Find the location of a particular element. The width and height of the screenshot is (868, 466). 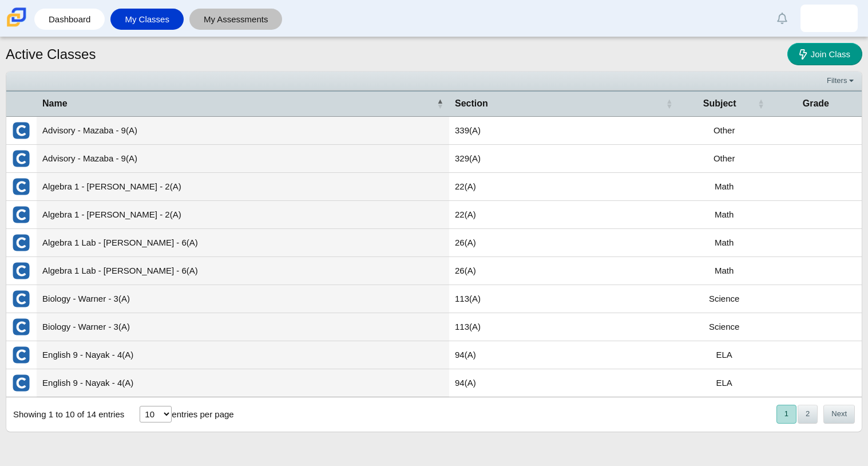

img: jadeysha.castillo.nKZGku is located at coordinates (829, 18).